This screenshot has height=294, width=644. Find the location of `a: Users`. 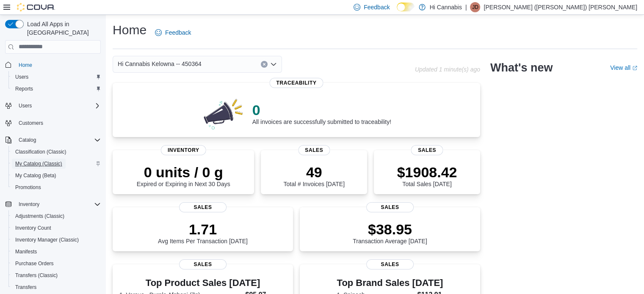

a: Users is located at coordinates (21, 77).